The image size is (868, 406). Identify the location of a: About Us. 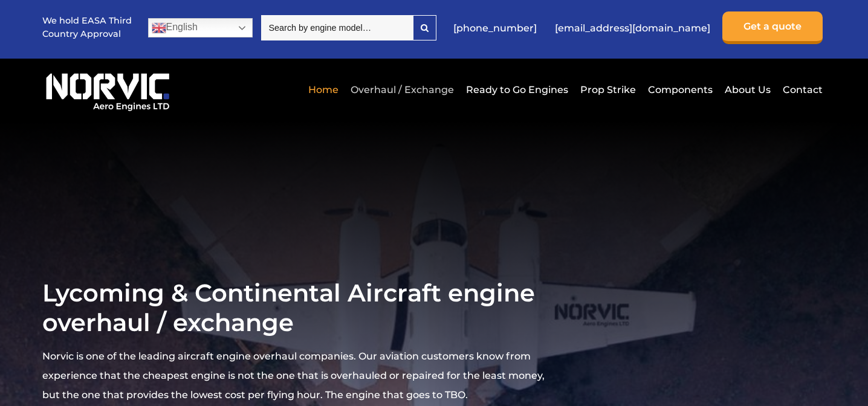
(748, 89).